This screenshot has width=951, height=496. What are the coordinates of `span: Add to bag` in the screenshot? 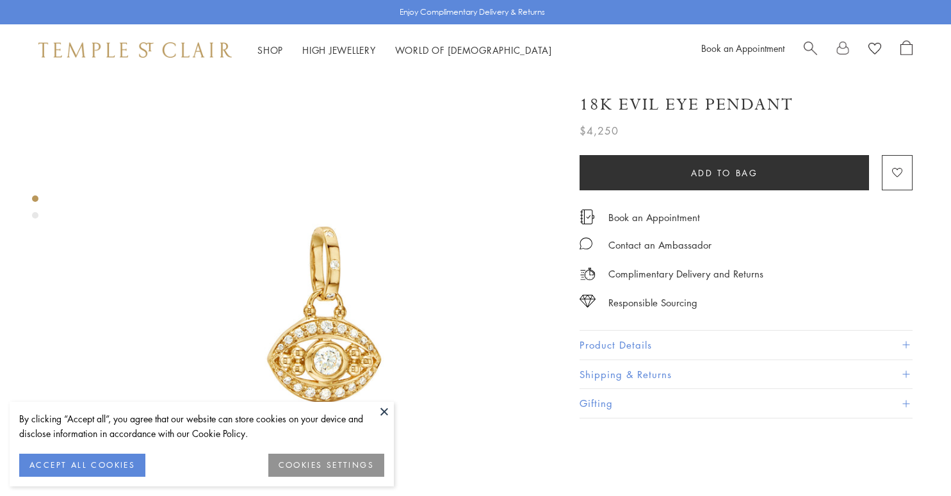 It's located at (724, 173).